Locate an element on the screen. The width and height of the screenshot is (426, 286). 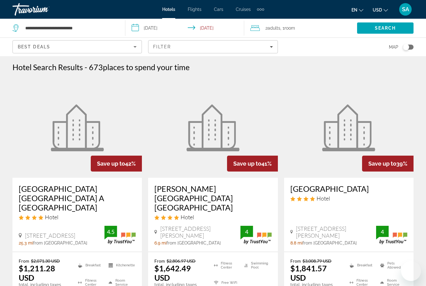
a: Churchill Suites Monte Carlo Miami Beach is located at coordinates (213, 128).